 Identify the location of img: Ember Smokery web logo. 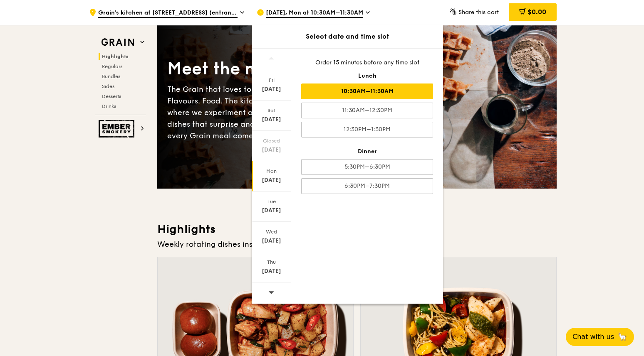
(118, 129).